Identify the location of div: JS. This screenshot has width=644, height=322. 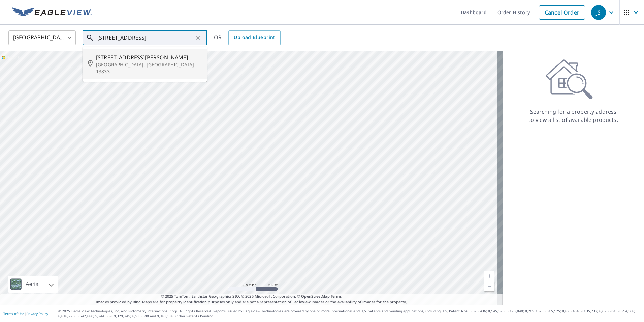
(599, 12).